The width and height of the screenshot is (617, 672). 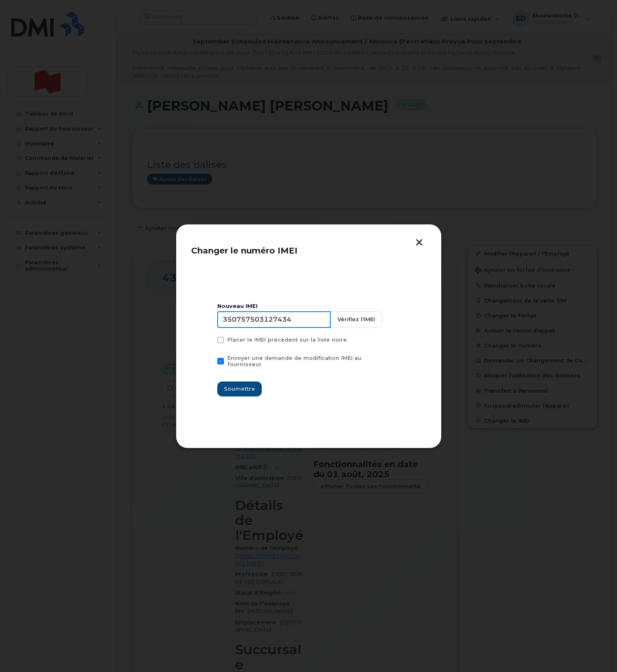 I want to click on span: Envoyer une demande de modification IMEI au fournisseur, so click(x=294, y=361).